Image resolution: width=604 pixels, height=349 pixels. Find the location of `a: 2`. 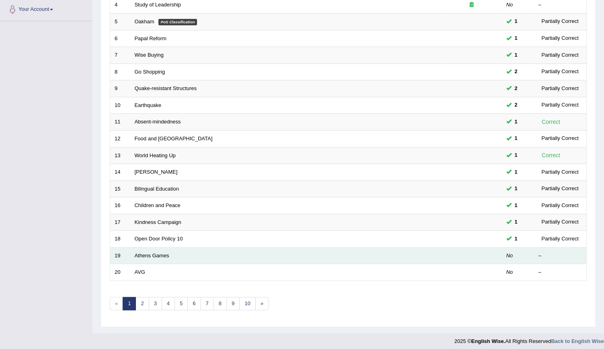

a: 2 is located at coordinates (142, 304).